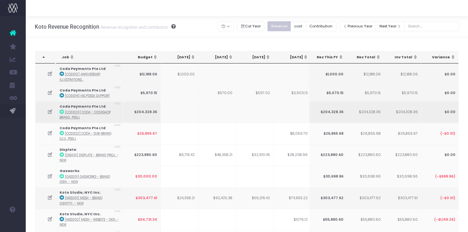  What do you see at coordinates (329, 57) in the screenshot?
I see `div: Rec This FY` at bounding box center [329, 57].